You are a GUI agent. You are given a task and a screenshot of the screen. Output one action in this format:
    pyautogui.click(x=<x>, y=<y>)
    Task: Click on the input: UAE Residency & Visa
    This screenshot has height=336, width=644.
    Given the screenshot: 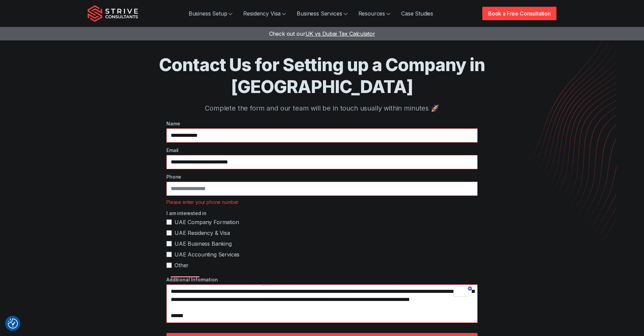 What is the action you would take?
    pyautogui.click(x=169, y=233)
    